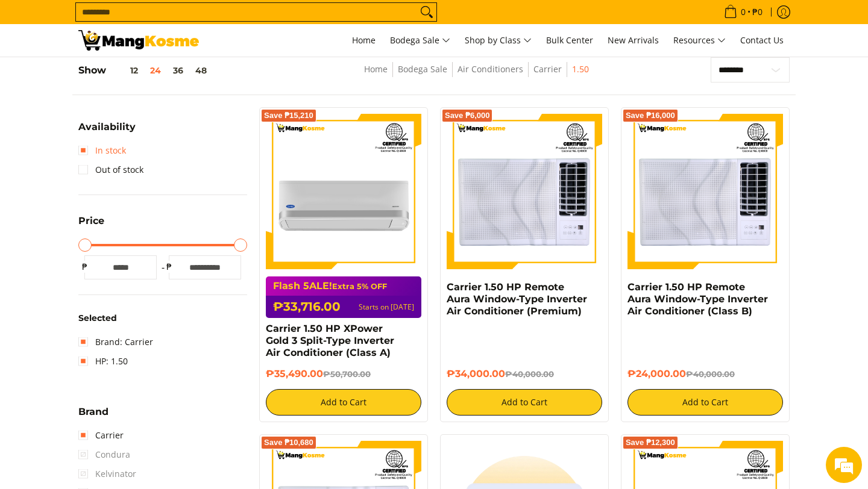 The width and height of the screenshot is (868, 489). Describe the element at coordinates (427, 12) in the screenshot. I see `button: Search` at that location.